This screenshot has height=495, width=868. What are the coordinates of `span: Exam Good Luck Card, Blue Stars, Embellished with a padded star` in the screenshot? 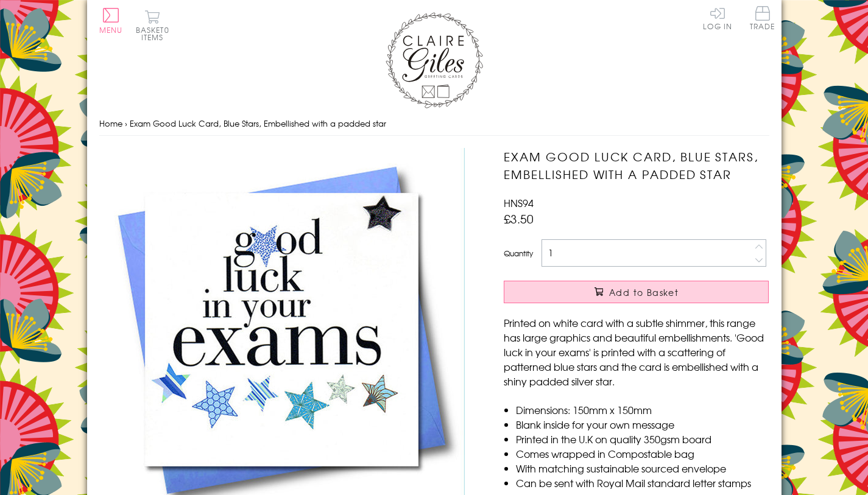 It's located at (257, 123).